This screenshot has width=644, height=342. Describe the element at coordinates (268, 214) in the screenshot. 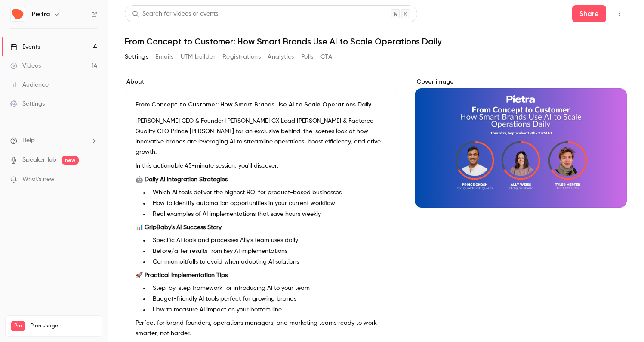

I see `li: Real examples of AI implementations that save hours weekly` at that location.